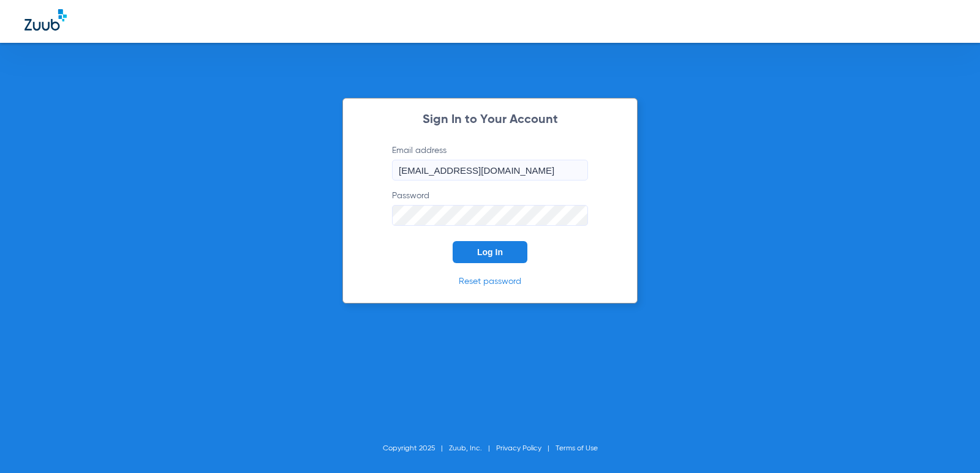 The width and height of the screenshot is (980, 473). Describe the element at coordinates (518, 448) in the screenshot. I see `a: Privacy Policy` at that location.